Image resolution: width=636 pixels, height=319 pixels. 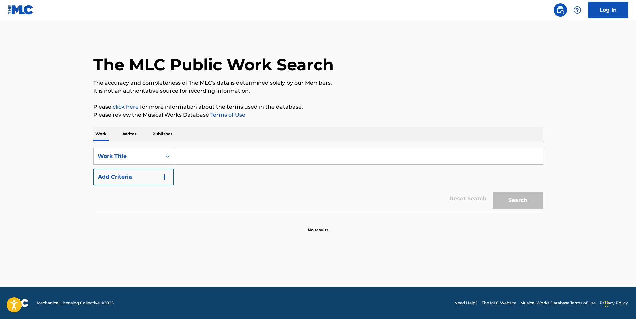 What do you see at coordinates (560, 10) in the screenshot?
I see `a: Public Search` at bounding box center [560, 10].